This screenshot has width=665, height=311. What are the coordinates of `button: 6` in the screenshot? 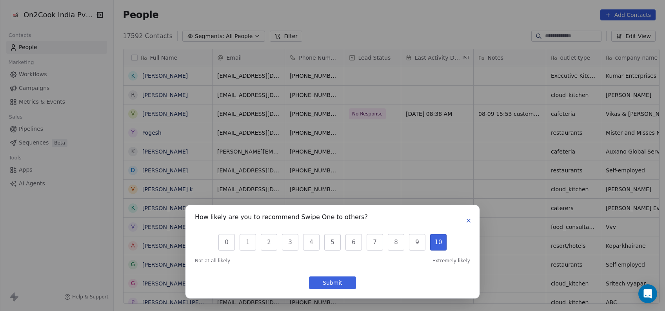 It's located at (354, 242).